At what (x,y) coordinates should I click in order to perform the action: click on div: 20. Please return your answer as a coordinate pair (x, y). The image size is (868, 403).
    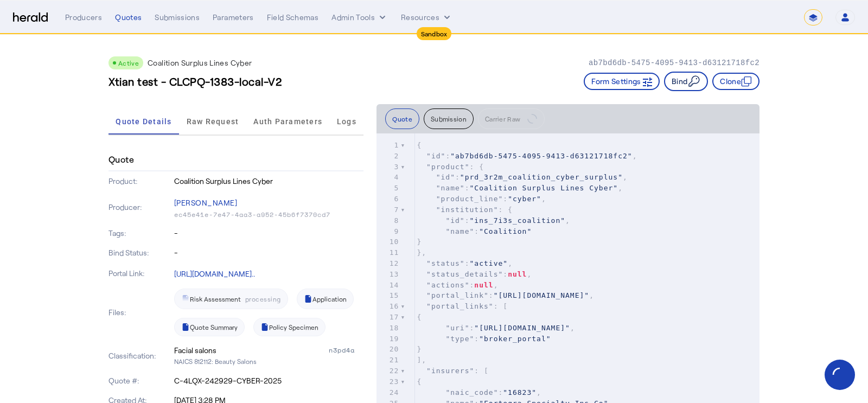
    Looking at the image, I should click on (389, 349).